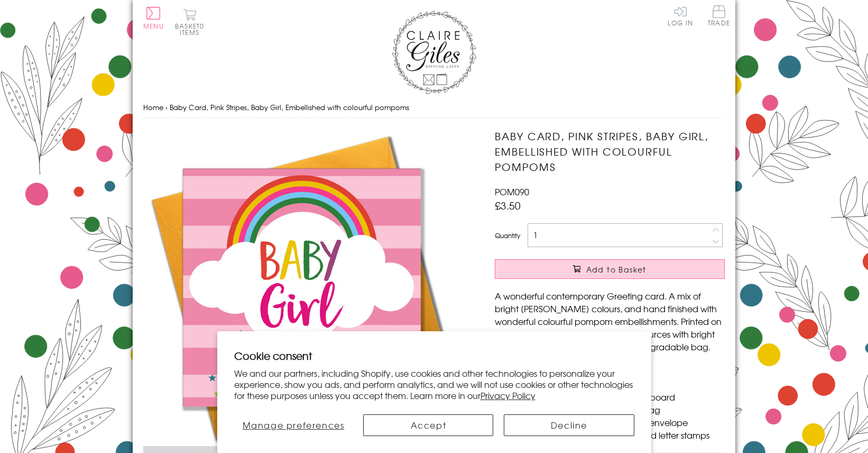 Image resolution: width=868 pixels, height=453 pixels. I want to click on nav: breadcrumbs, so click(434, 107).